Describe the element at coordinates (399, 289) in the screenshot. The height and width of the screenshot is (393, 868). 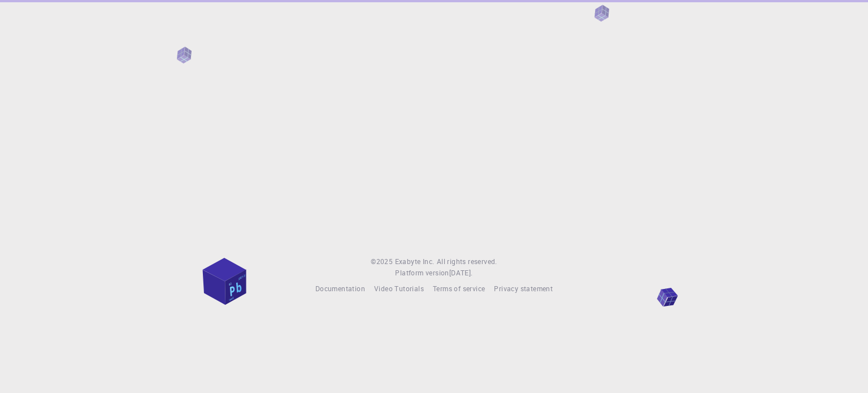
I see `a: Video Tutorials` at that location.